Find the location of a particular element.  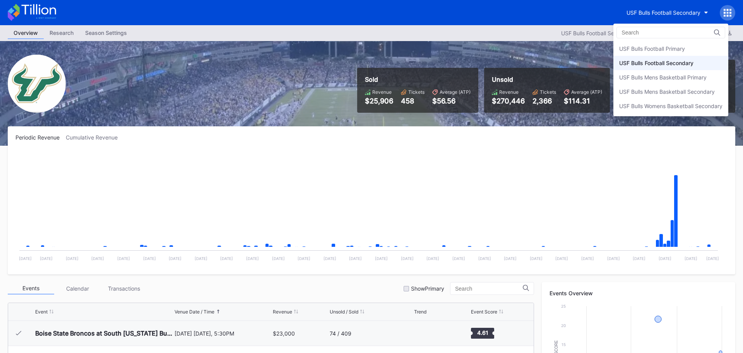

input: Search is located at coordinates (655, 33).